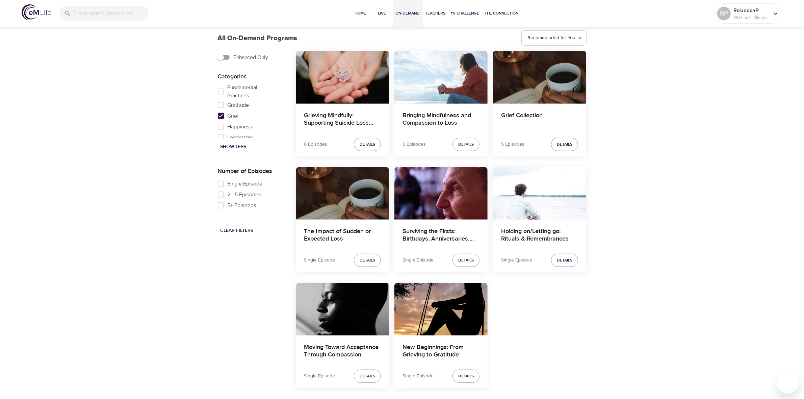 The height and width of the screenshot is (399, 804). Describe the element at coordinates (258, 38) in the screenshot. I see `p: All On-Demand Programs` at that location.